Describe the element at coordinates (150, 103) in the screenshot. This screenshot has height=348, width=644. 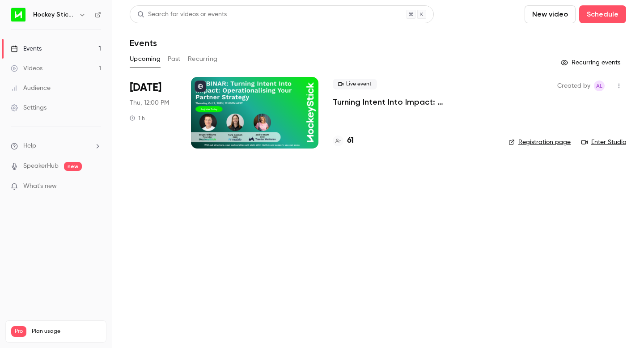
I see `span: Thu, 12:00 PM` at that location.